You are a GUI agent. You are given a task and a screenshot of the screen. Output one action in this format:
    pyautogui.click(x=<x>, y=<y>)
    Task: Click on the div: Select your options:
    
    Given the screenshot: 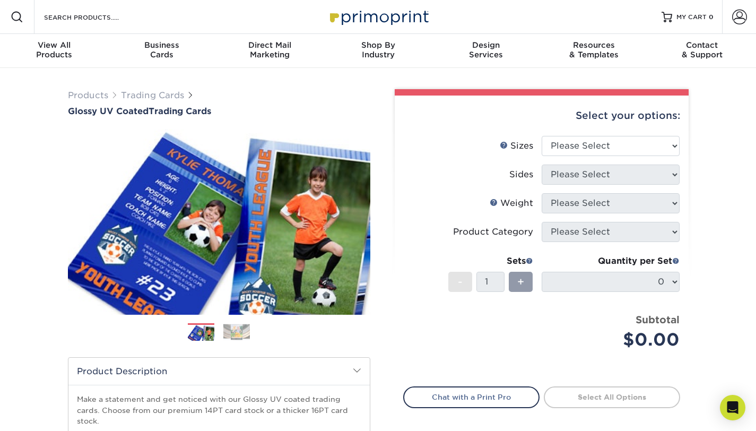 What is the action you would take?
    pyautogui.click(x=542, y=116)
    